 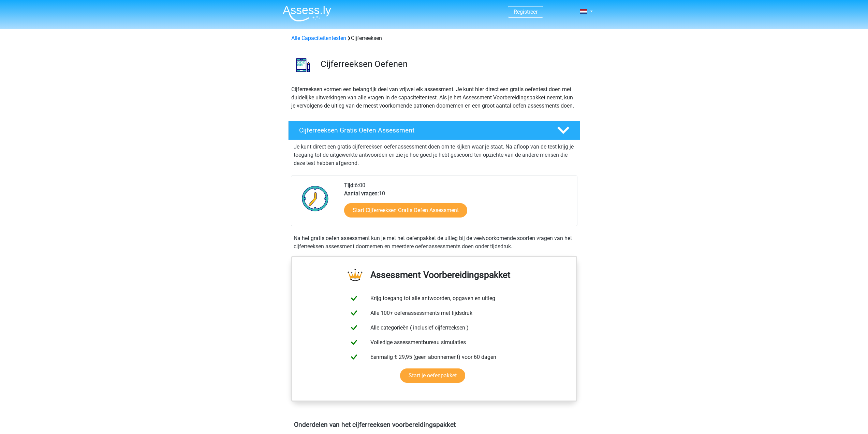 I want to click on div: 6:00 10, so click(x=458, y=203).